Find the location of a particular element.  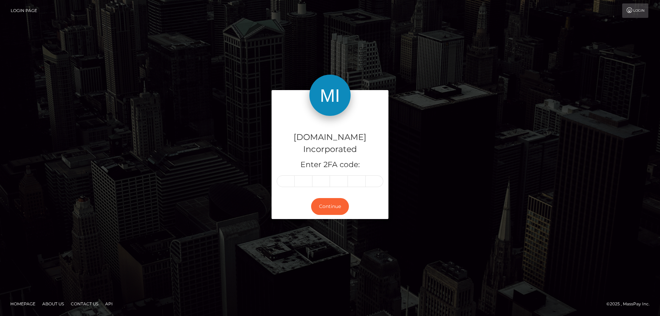

a: Login Page is located at coordinates (24, 11).